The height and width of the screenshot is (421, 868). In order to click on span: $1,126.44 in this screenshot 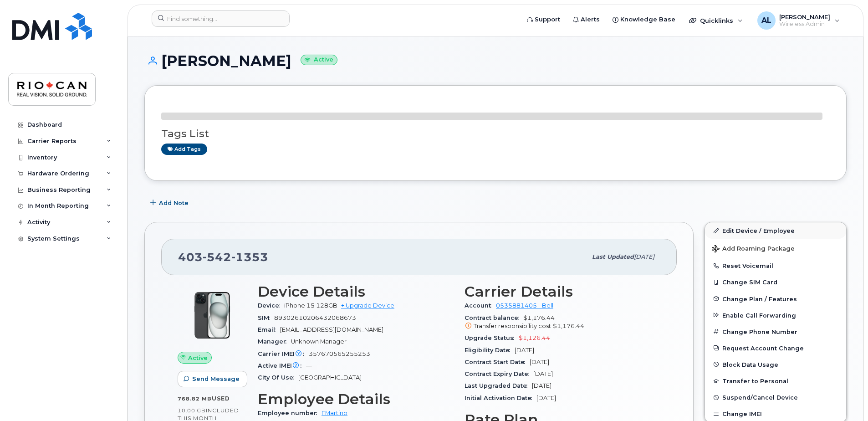, I will do `click(534, 338)`.